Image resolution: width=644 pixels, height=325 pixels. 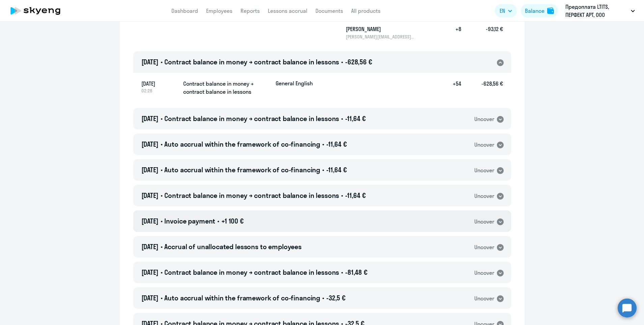 What do you see at coordinates (329, 10) in the screenshot?
I see `a: Documents` at bounding box center [329, 10].